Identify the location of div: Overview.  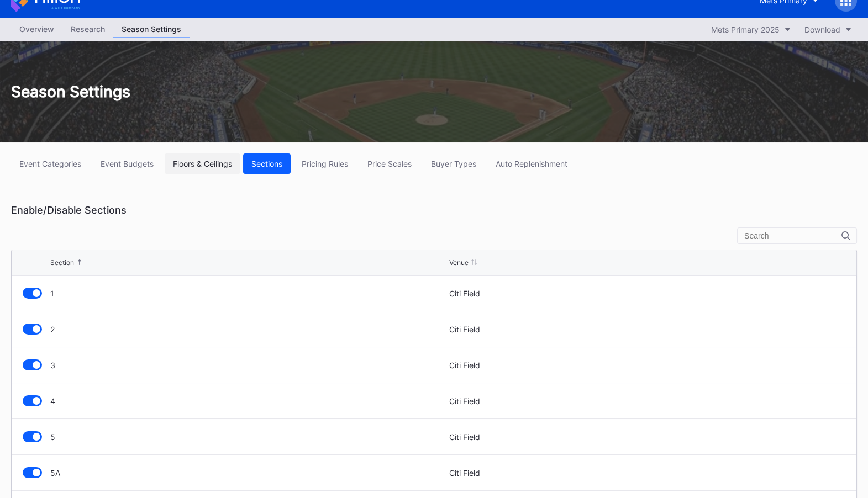
(36, 29).